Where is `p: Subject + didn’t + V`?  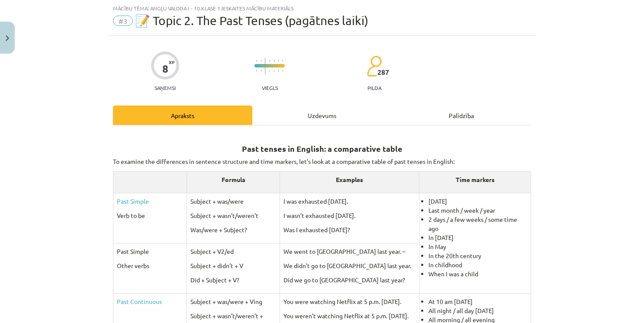
p: Subject + didn’t + V is located at coordinates (233, 266).